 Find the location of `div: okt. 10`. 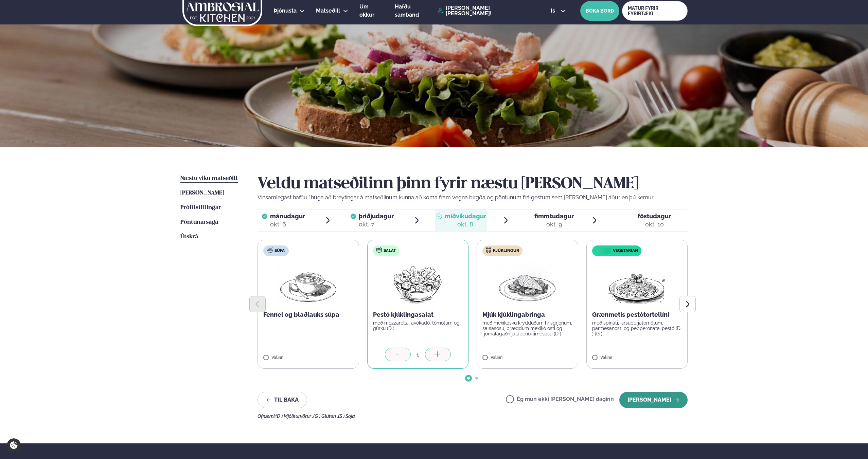

div: okt. 10 is located at coordinates (654, 225).